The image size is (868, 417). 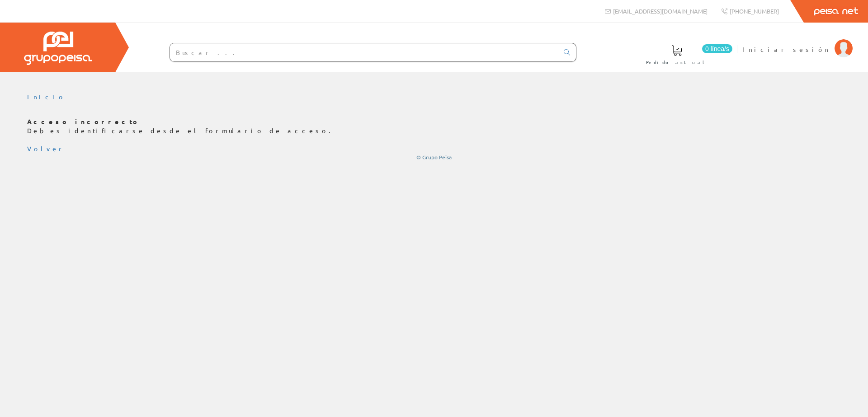 What do you see at coordinates (364, 53) in the screenshot?
I see `input: Buscar ...` at bounding box center [364, 53].